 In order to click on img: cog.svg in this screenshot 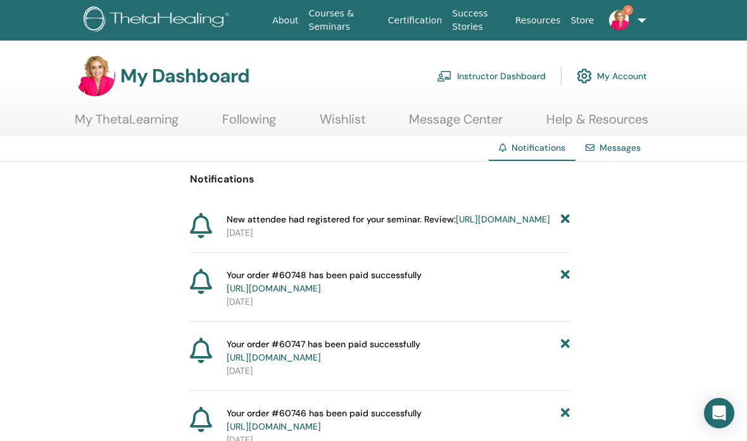, I will do `click(584, 76)`.